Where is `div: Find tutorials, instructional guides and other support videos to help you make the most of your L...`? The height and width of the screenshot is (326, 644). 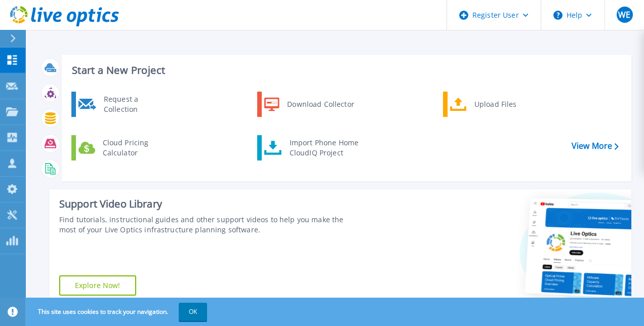
div: Find tutorials, instructional guides and other support videos to help you make the most of your L... is located at coordinates (211, 225).